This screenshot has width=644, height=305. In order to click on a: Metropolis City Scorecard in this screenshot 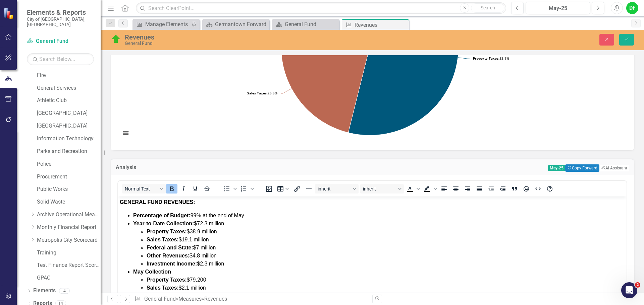, I will do `click(68, 240)`.